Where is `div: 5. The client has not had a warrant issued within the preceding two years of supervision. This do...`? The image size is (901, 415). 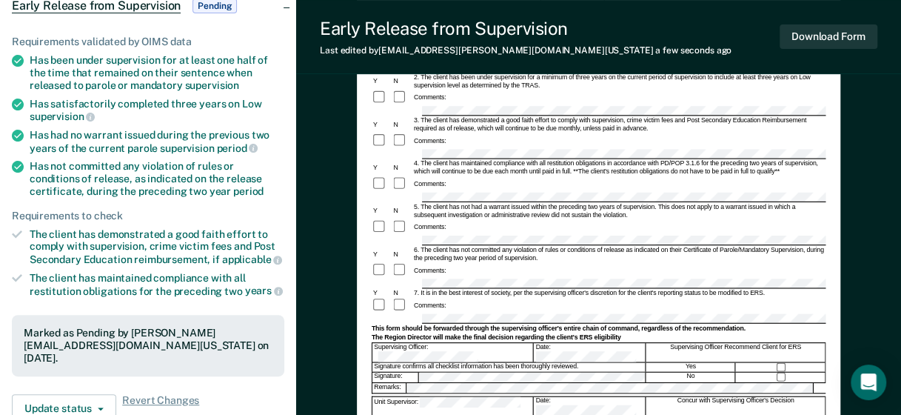 div: 5. The client has not had a warrant issued within the preceding two years of supervision. This do... is located at coordinates (618, 212).